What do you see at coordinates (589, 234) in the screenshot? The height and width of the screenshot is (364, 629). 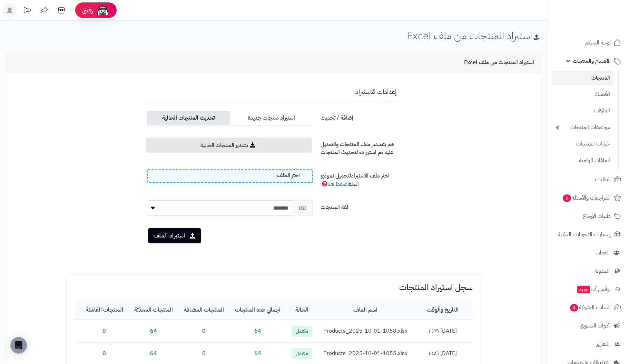 I see `a: إشعارات التحويلات البنكية` at bounding box center [589, 234].